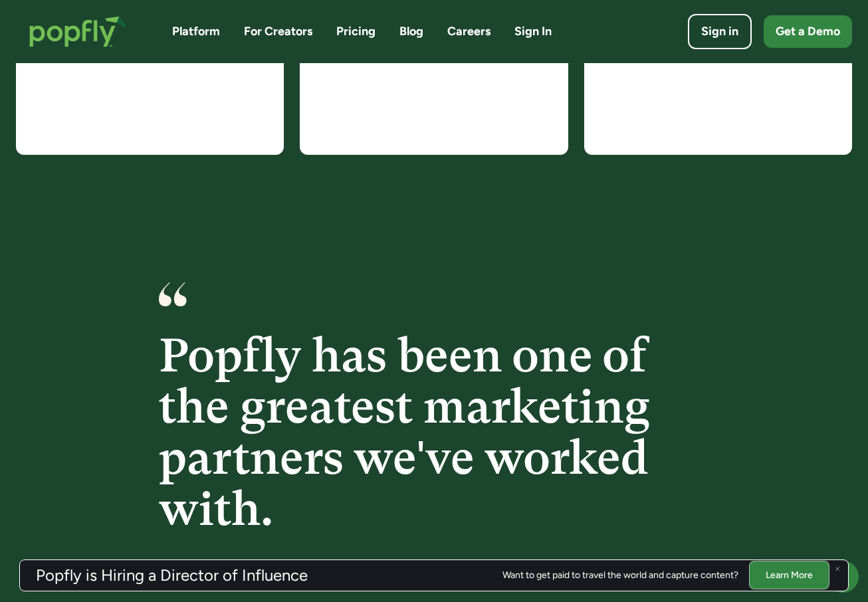 The image size is (868, 602). Describe the element at coordinates (720, 31) in the screenshot. I see `div: Sign in` at that location.